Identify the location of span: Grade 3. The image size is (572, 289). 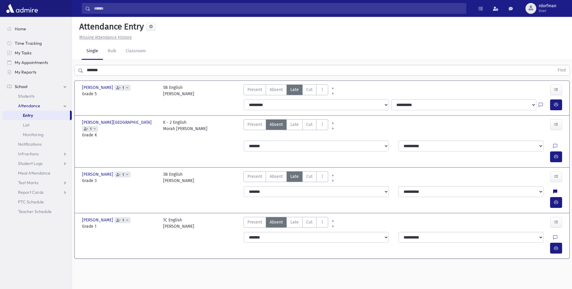
(120, 180).